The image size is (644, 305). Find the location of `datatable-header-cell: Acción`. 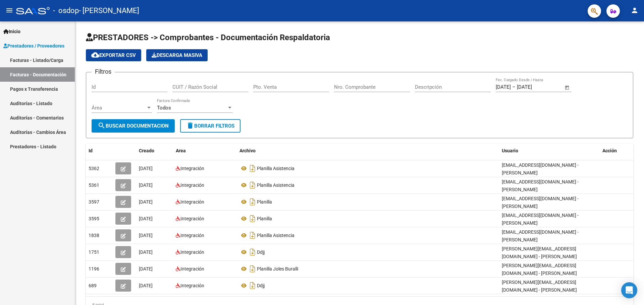

datatable-header-cell: Acción is located at coordinates (617, 151).